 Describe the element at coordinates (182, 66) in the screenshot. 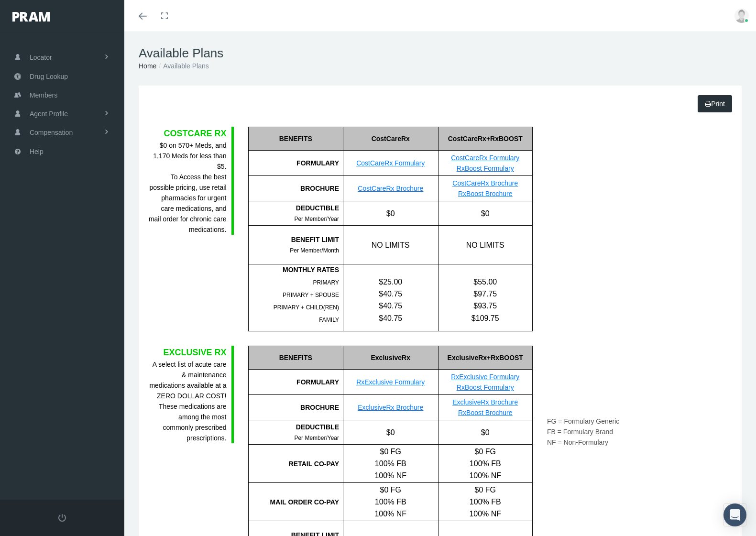

I see `li: Available Plans` at that location.